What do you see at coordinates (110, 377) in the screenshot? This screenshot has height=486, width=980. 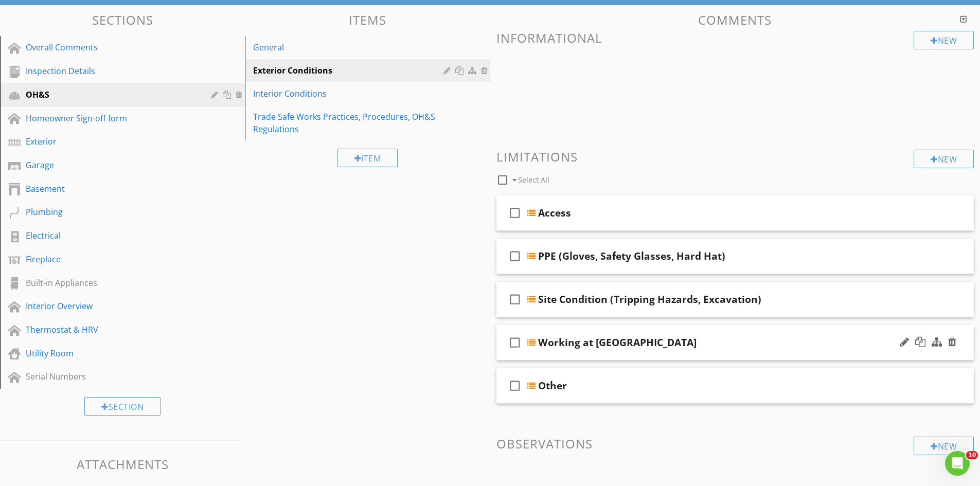 I see `div: Serial Numbers` at bounding box center [110, 377].